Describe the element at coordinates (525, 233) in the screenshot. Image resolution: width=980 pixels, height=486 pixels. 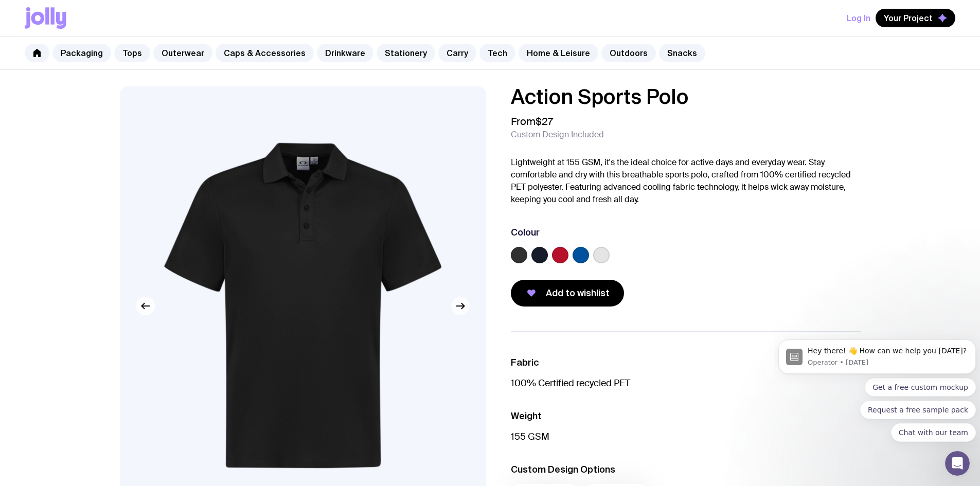
I see `h3: Colour` at that location.